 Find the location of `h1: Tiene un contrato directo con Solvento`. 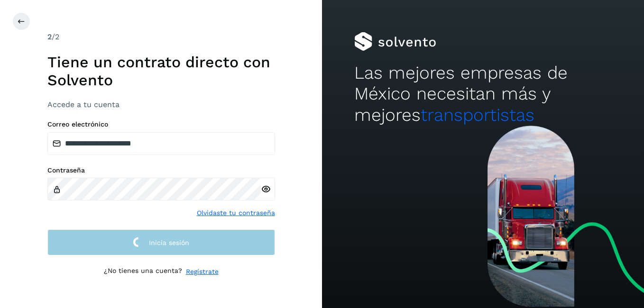

h1: Tiene un contrato directo con Solvento is located at coordinates (161, 71).